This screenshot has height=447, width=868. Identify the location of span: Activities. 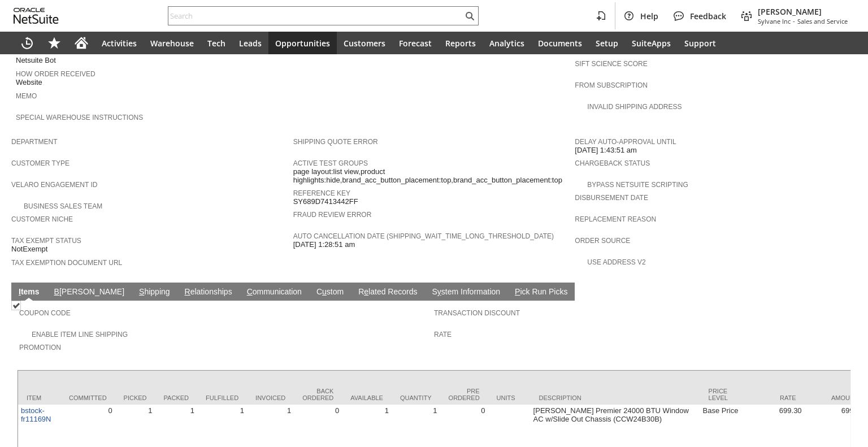
(120, 43).